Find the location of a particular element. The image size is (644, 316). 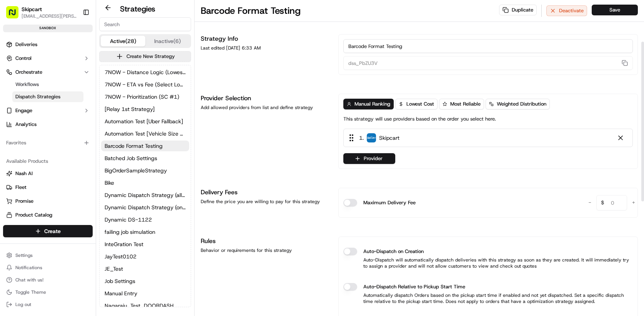

a: JayTest0102 is located at coordinates (145, 257).